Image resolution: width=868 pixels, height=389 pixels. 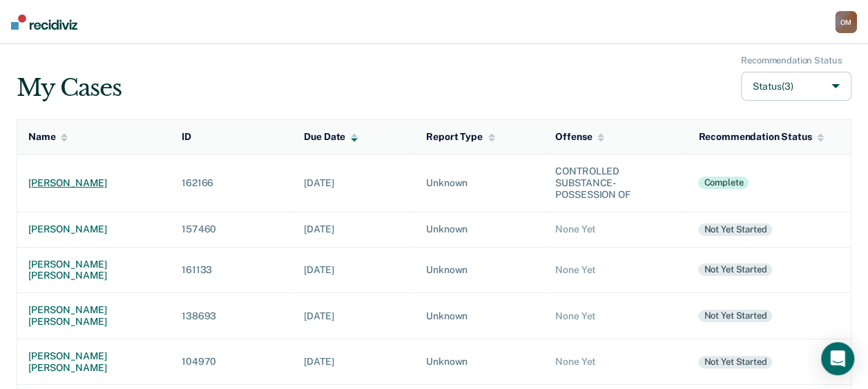 What do you see at coordinates (796, 86) in the screenshot?
I see `button: Status(3)` at bounding box center [796, 86].